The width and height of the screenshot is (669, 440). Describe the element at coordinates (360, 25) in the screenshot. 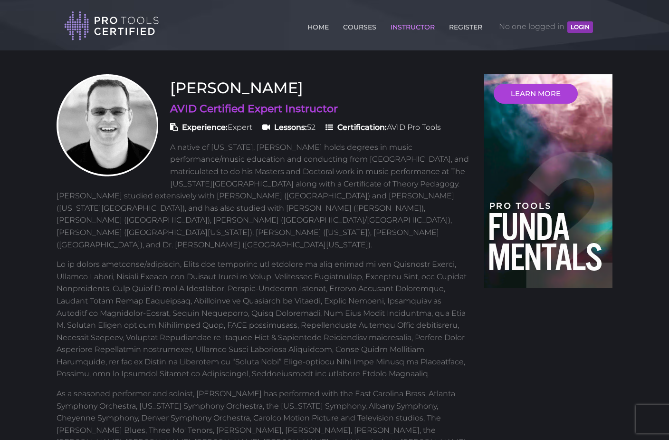

I see `a: COURSES` at that location.